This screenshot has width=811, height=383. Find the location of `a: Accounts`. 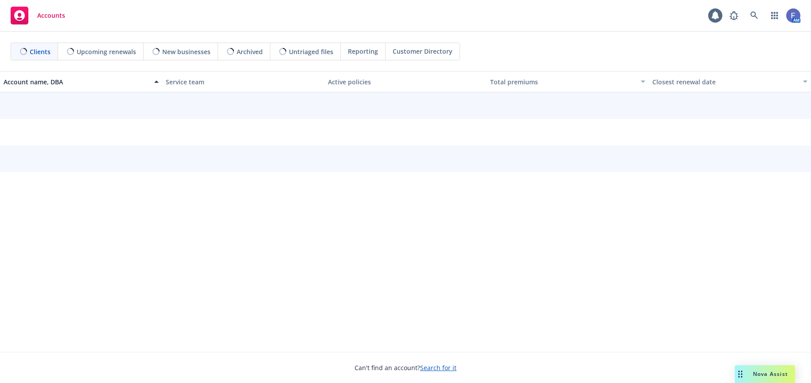

a: Accounts is located at coordinates (38, 16).